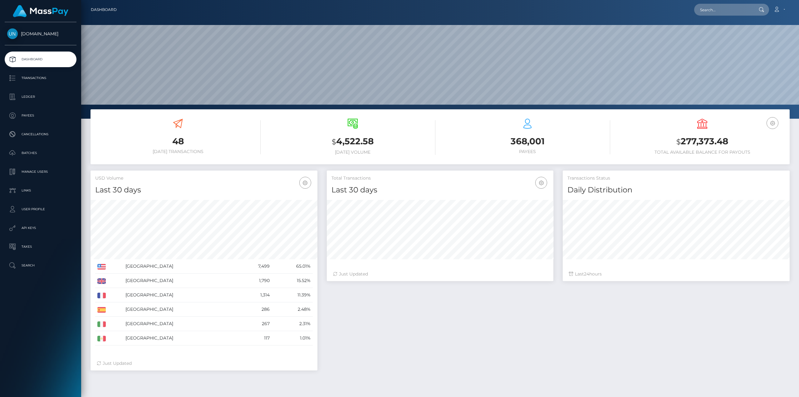 This screenshot has height=397, width=799. Describe the element at coordinates (702, 152) in the screenshot. I see `h6: Total Available Balance for Payouts` at that location.